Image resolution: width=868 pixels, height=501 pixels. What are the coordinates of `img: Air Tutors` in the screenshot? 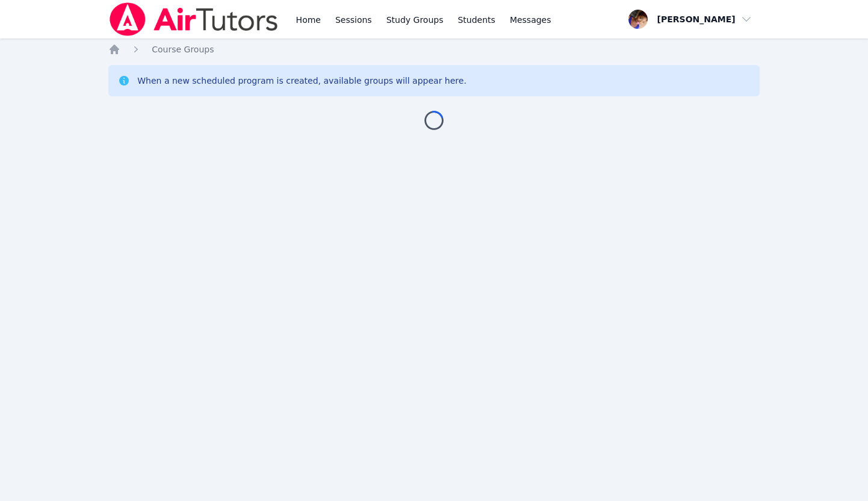 It's located at (194, 19).